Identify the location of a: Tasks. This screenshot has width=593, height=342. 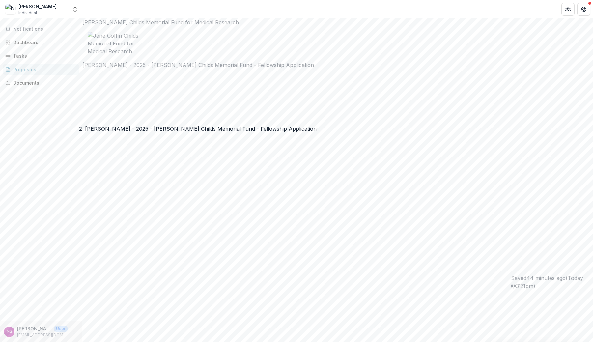
(41, 56).